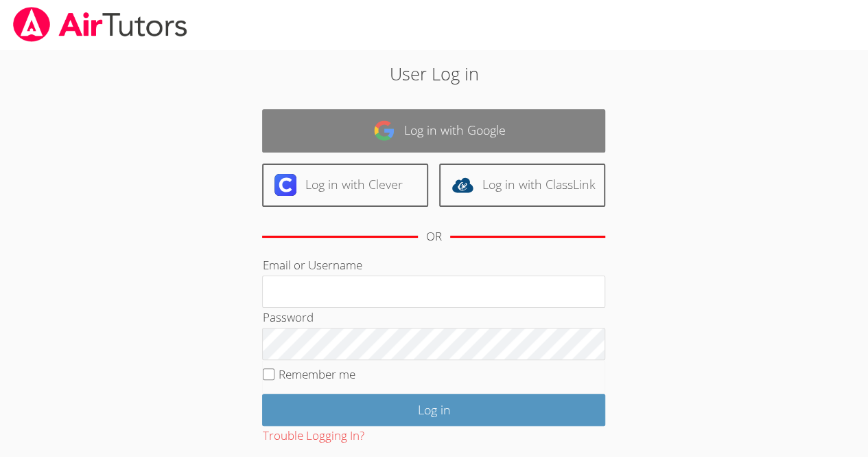 Image resolution: width=868 pixels, height=457 pixels. I want to click on a: Log in with Google, so click(434, 130).